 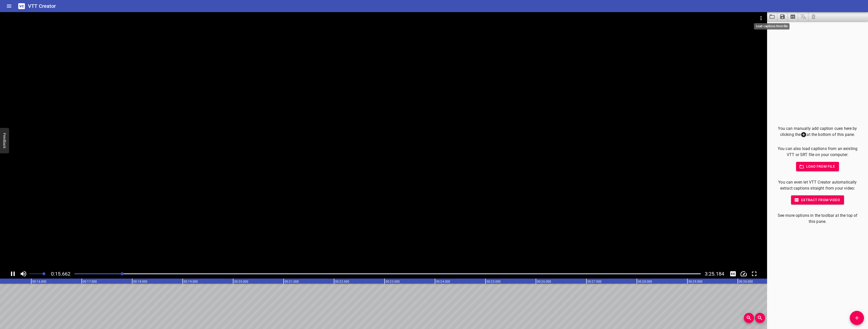 What do you see at coordinates (803, 16) in the screenshot?
I see `span: Add some captions below, then you can translate them.` at bounding box center [803, 16].